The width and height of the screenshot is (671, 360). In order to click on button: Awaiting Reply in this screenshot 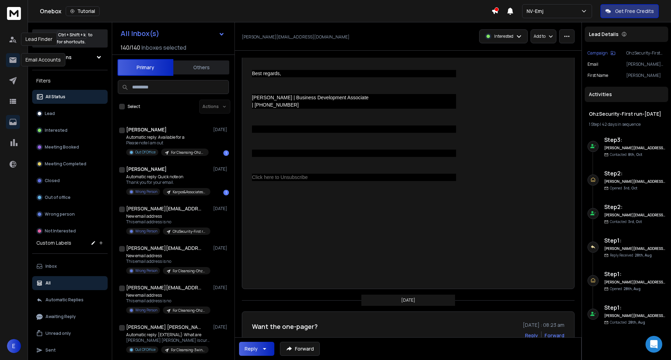, I will do `click(70, 317)`.